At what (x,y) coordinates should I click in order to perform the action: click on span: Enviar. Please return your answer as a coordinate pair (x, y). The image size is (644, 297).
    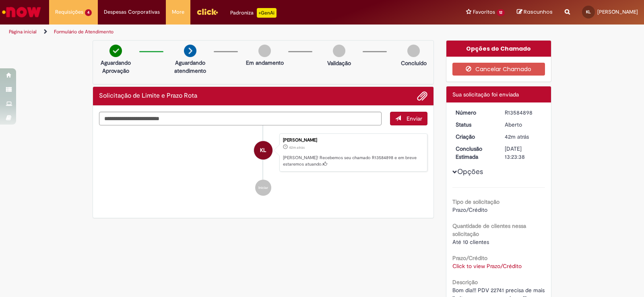
    Looking at the image, I should click on (414, 118).